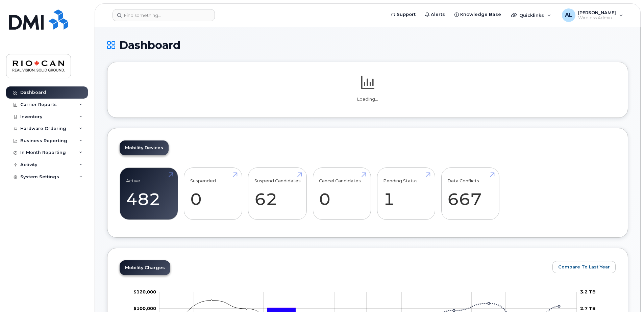 Image resolution: width=644 pixels, height=312 pixels. I want to click on a: Pending Status 1, so click(406, 194).